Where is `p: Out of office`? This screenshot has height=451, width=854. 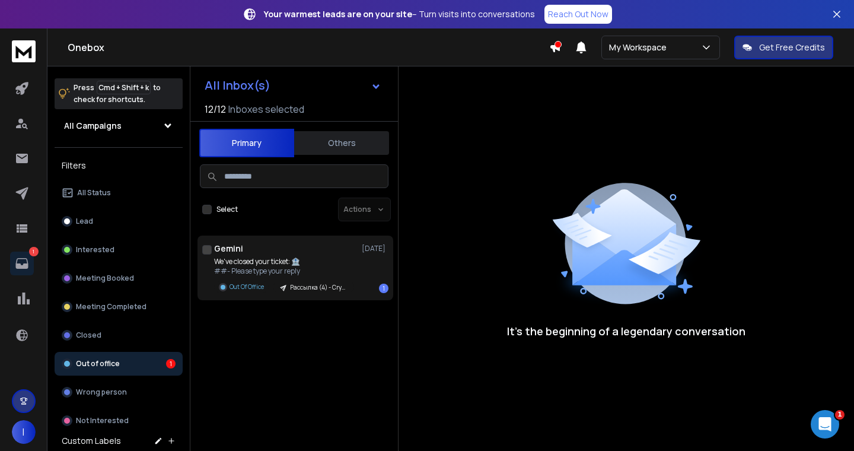
p: Out of office is located at coordinates (98, 364).